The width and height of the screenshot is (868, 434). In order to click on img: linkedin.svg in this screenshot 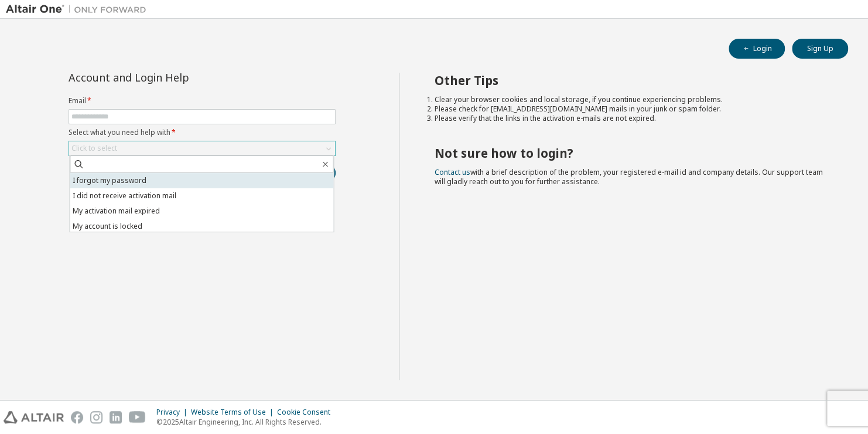, I will do `click(115, 417)`.